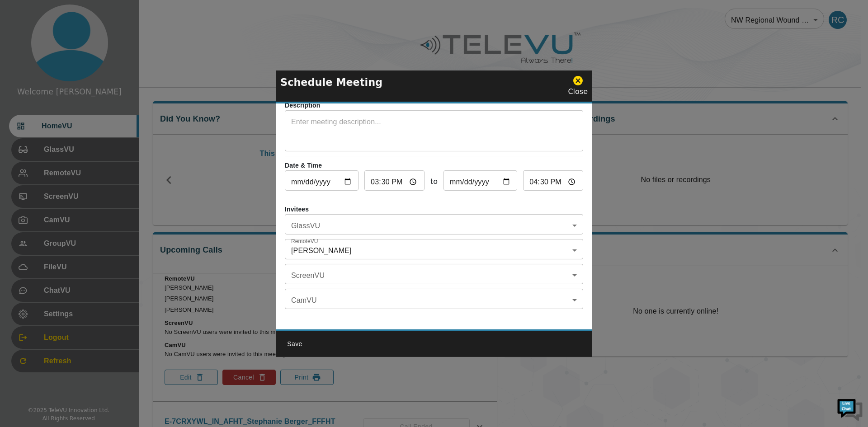  Describe the element at coordinates (850, 409) in the screenshot. I see `img: Chat Widget` at that location.